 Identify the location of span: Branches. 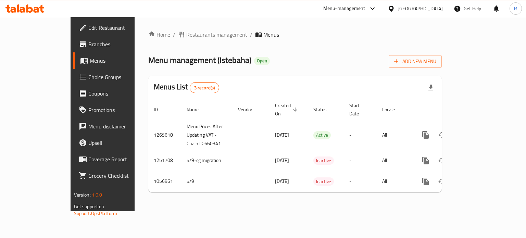
(121, 44).